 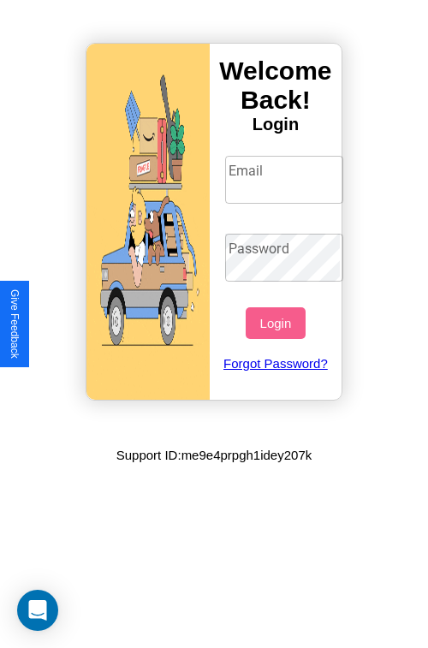 I want to click on a: Forgot Password?, so click(x=276, y=363).